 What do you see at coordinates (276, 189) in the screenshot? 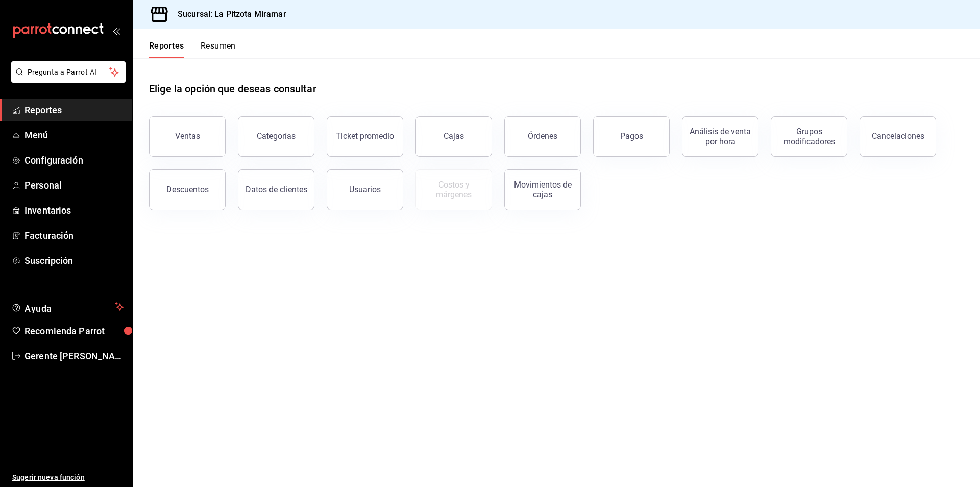
I see `button: Datos de clientes` at bounding box center [276, 189].